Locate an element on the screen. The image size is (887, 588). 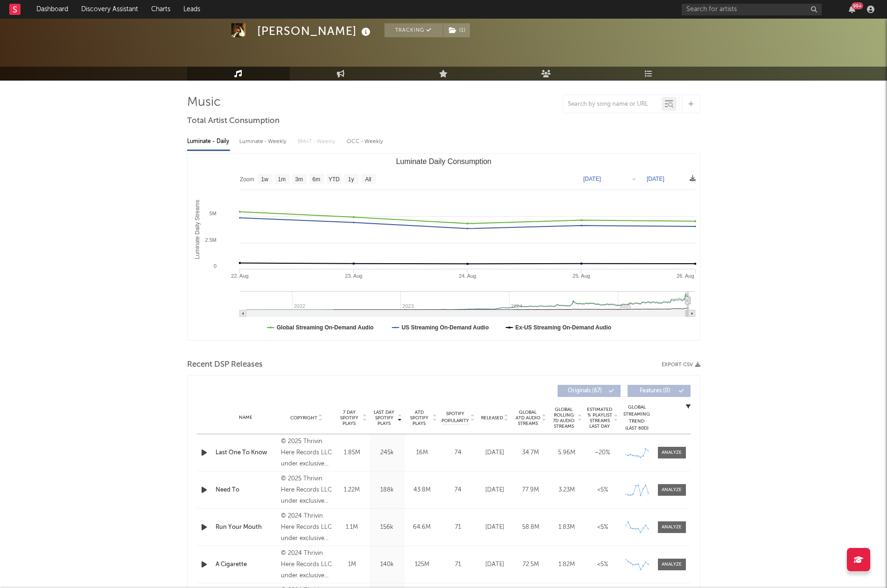
div: 72.5M is located at coordinates (530, 565).